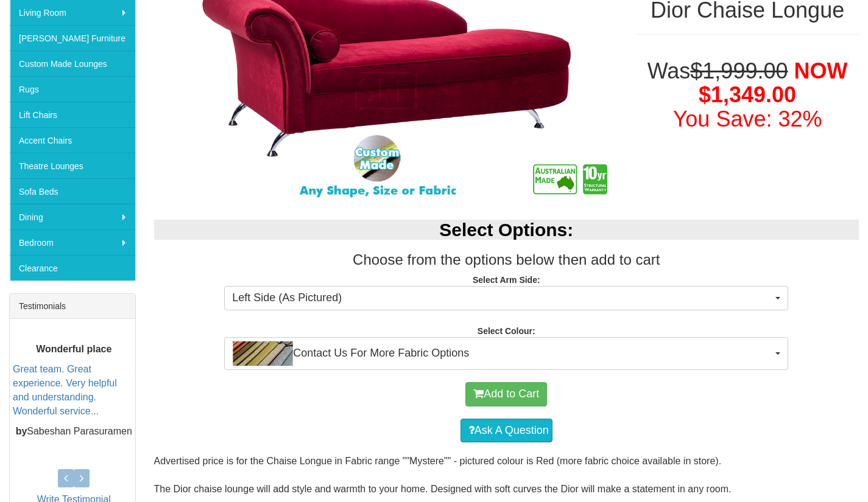  Describe the element at coordinates (72, 89) in the screenshot. I see `a: Rugs` at that location.